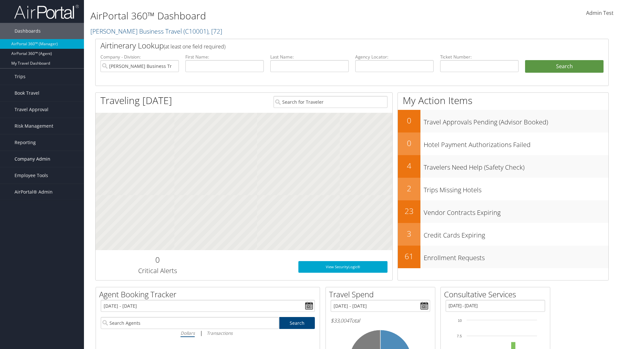  What do you see at coordinates (409, 188) in the screenshot?
I see `h2: 2` at bounding box center [409, 188].